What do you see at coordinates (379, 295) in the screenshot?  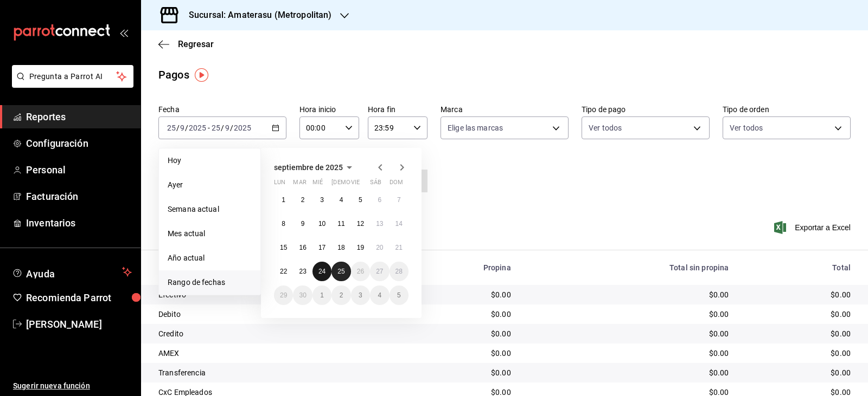 I see `abbr: 4 de octubre de 2025` at bounding box center [379, 295].